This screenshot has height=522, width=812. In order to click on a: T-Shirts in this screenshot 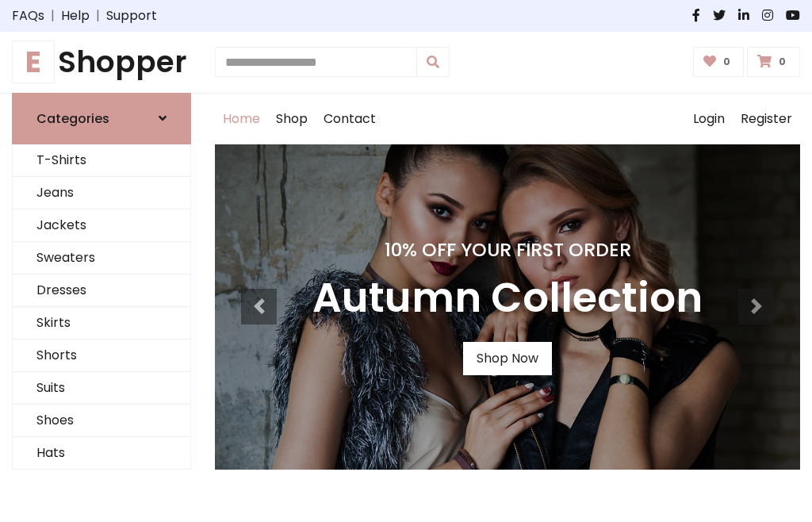, I will do `click(101, 160)`.